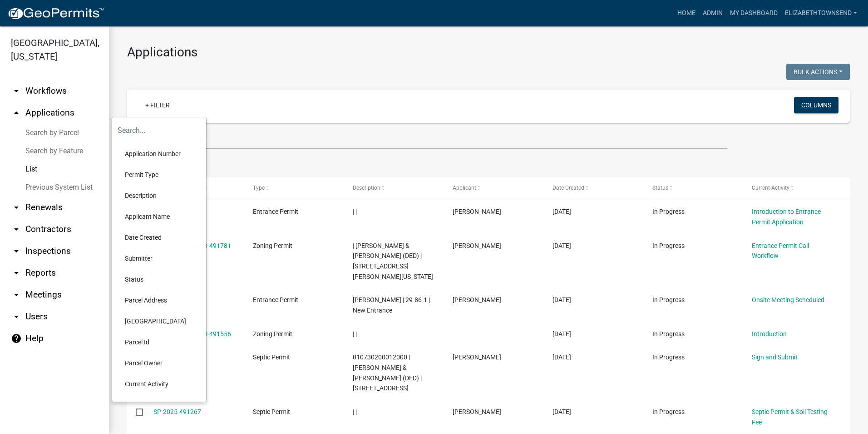  I want to click on datatable-header-cell: Type, so click(295, 188).